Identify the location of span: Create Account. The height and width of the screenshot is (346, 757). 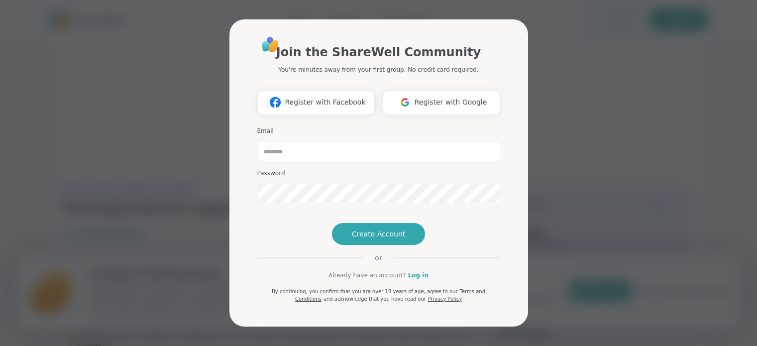
(379, 234).